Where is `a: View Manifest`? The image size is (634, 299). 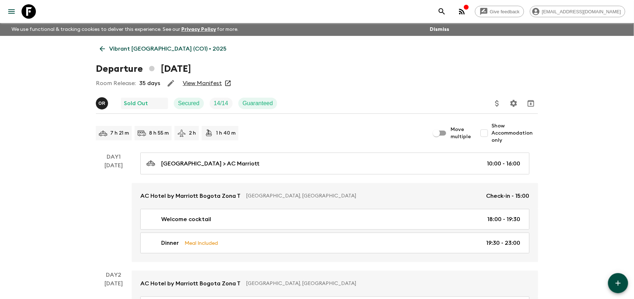 a: View Manifest is located at coordinates (202, 83).